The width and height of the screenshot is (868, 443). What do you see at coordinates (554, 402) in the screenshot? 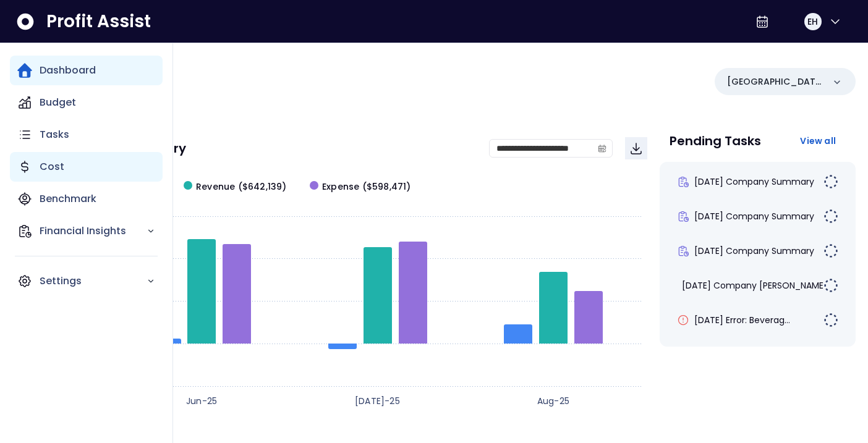
I see `text: Aug-25` at bounding box center [554, 402].